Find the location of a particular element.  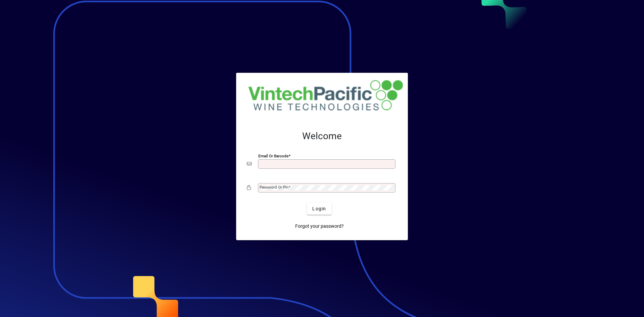

span: Login is located at coordinates (319, 209).